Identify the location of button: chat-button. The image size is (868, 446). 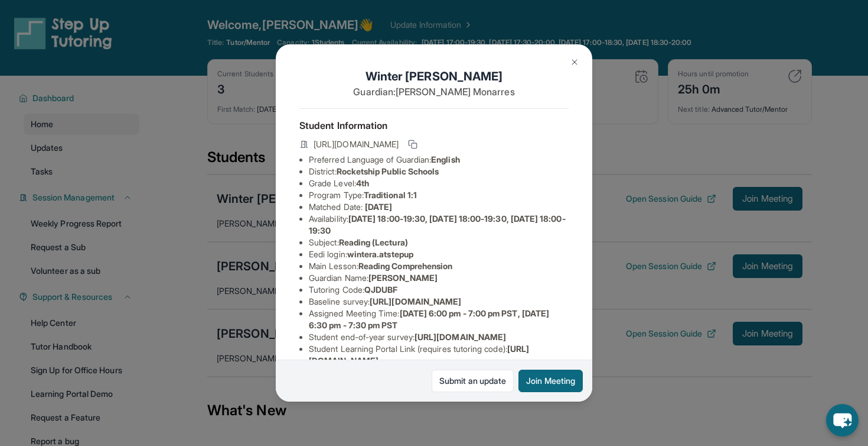
(843, 420).